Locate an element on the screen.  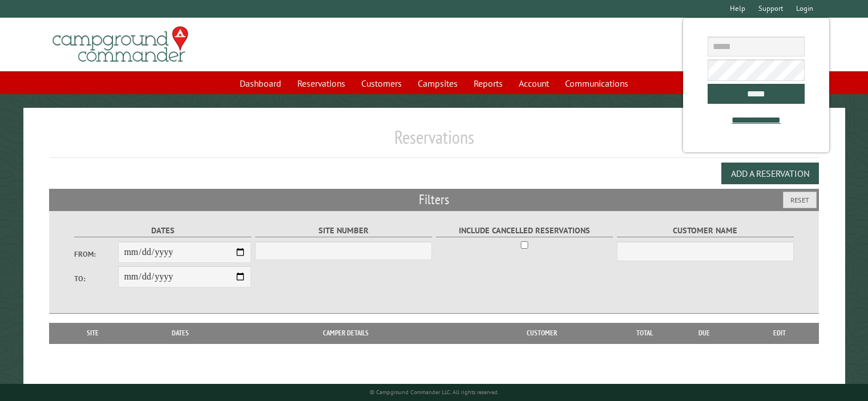
th: Edit is located at coordinates (779, 333).